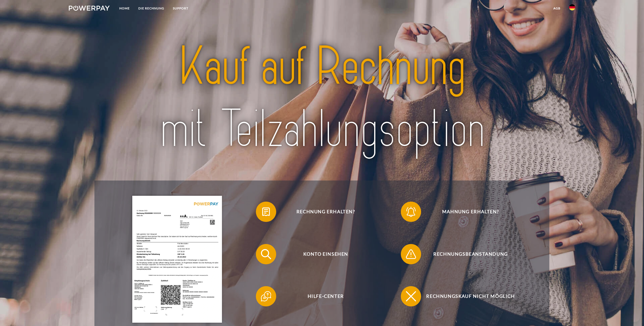 This screenshot has width=644, height=326. What do you see at coordinates (411, 296) in the screenshot?
I see `img: qb_close.svg` at bounding box center [411, 296].